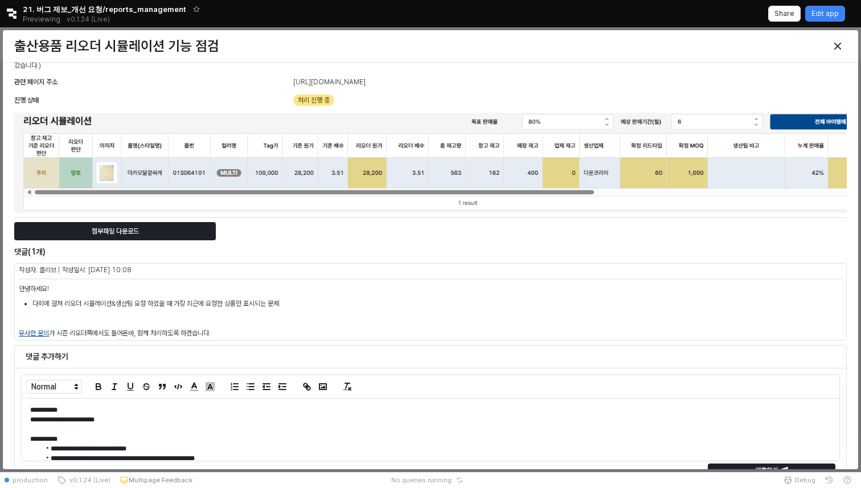 The height and width of the screenshot is (488, 861). I want to click on p: 안녕하세요!, so click(431, 289).